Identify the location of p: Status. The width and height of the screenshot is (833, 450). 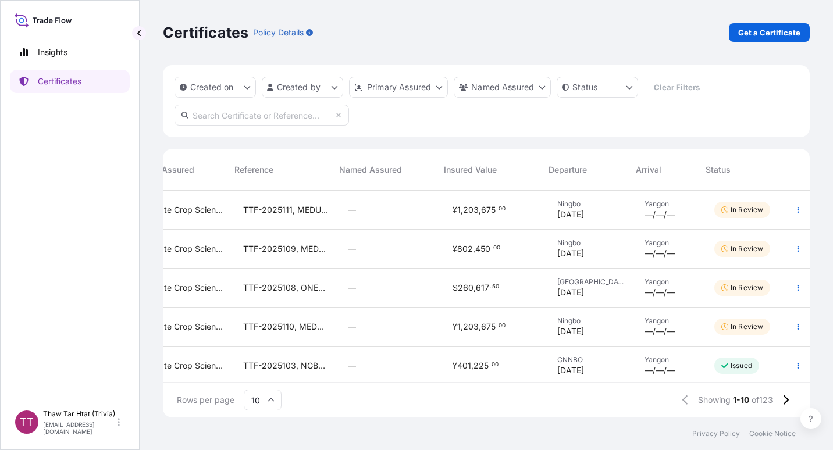
(584, 87).